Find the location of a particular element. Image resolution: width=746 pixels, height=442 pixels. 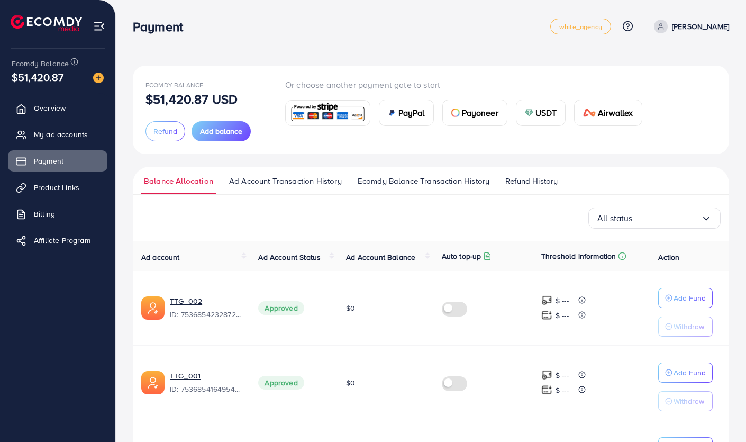

a: Affiliate Program is located at coordinates (58, 240).